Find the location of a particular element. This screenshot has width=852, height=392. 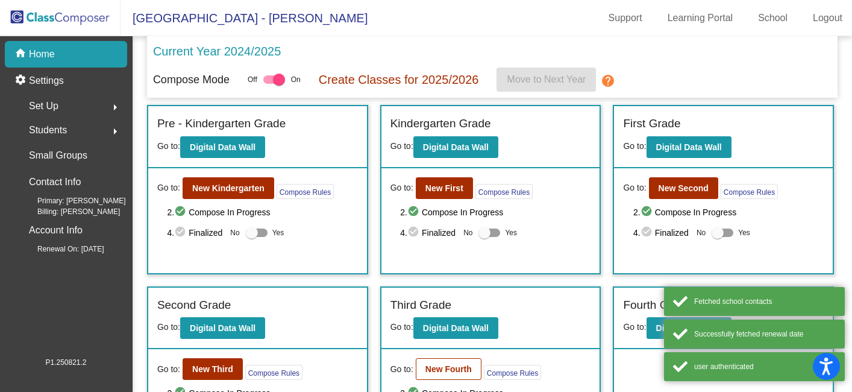

button: Move to Next Year is located at coordinates (546, 80).